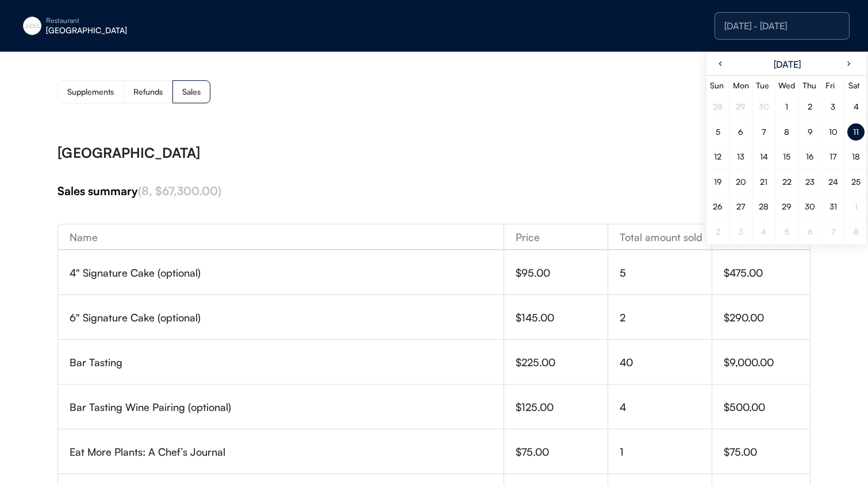 This screenshot has height=485, width=868. I want to click on div: $125.00, so click(561, 407).